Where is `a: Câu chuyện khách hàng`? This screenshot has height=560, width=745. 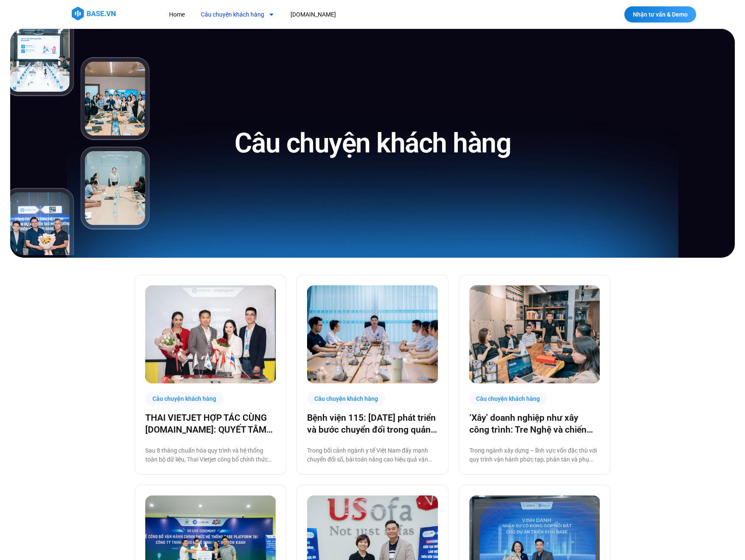 a: Câu chuyện khách hàng is located at coordinates (238, 15).